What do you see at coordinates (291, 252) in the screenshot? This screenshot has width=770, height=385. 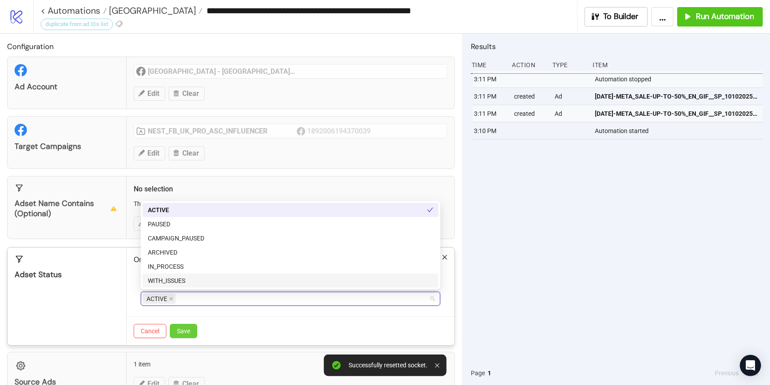 I see `div: ARCHIVED` at bounding box center [291, 252].